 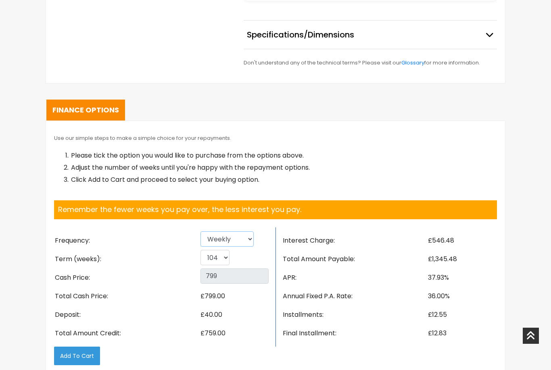 I want to click on li: Click Add to Cart and proceed to select your buying option., so click(x=284, y=180).